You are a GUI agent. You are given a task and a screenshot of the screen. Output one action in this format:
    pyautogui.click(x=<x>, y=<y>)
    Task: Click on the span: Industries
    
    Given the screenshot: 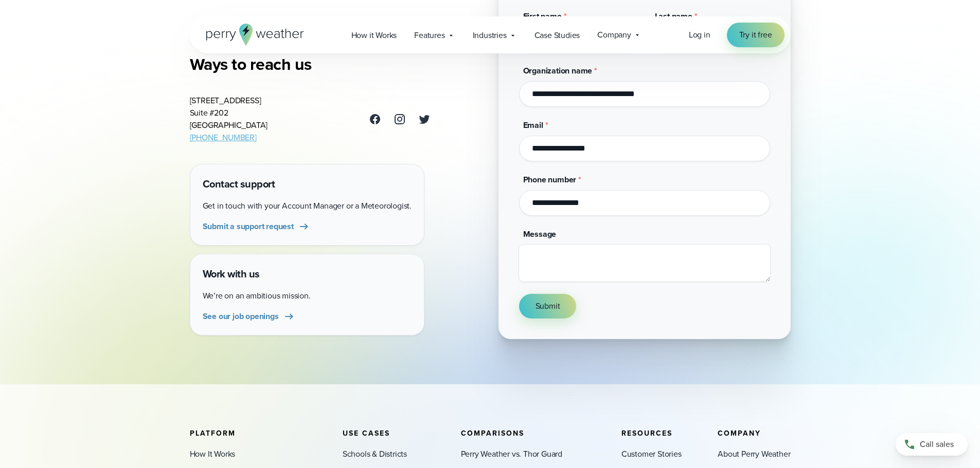 What is the action you would take?
    pyautogui.click(x=490, y=36)
    